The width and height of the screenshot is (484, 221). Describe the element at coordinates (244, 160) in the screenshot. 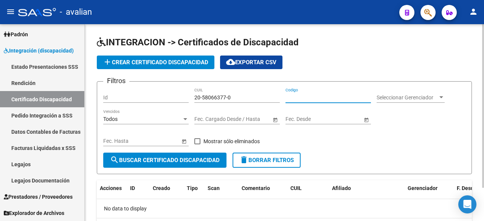

I see `mat-icon: delete` at that location.